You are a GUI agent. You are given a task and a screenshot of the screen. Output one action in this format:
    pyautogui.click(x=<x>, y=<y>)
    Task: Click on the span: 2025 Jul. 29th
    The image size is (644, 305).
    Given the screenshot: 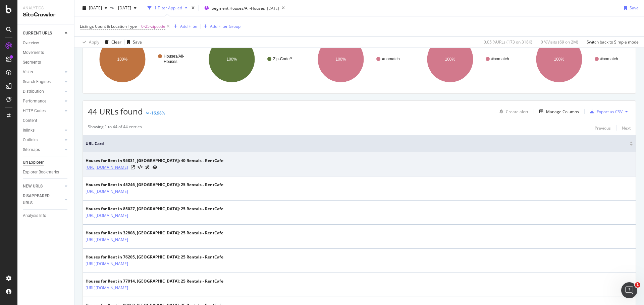 What is the action you would take?
    pyautogui.click(x=123, y=8)
    